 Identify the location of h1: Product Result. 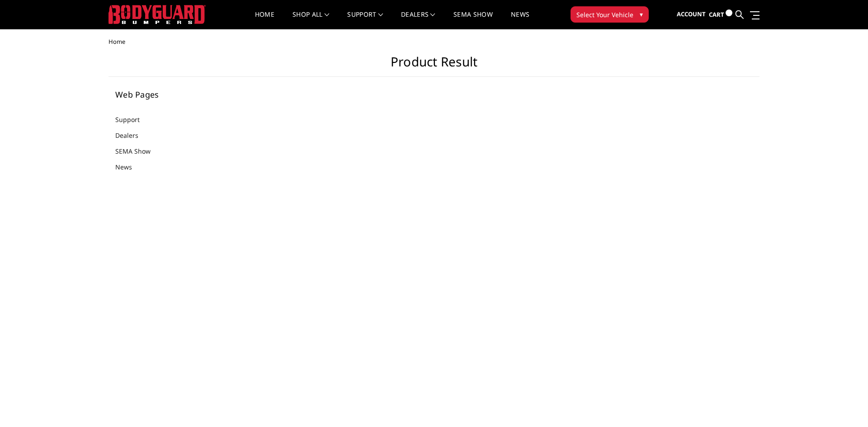
(434, 66).